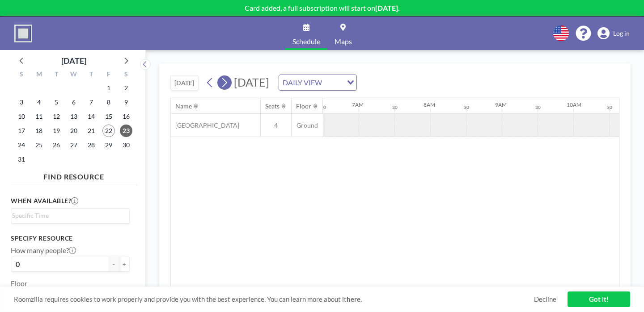 The width and height of the screenshot is (644, 312). I want to click on span: Saturday, August 2, 2025, so click(126, 88).